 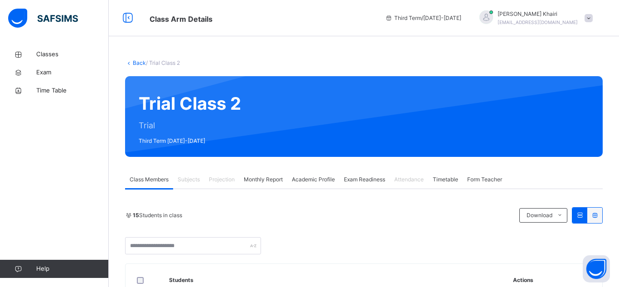 I want to click on span: Subjects, so click(x=188, y=179).